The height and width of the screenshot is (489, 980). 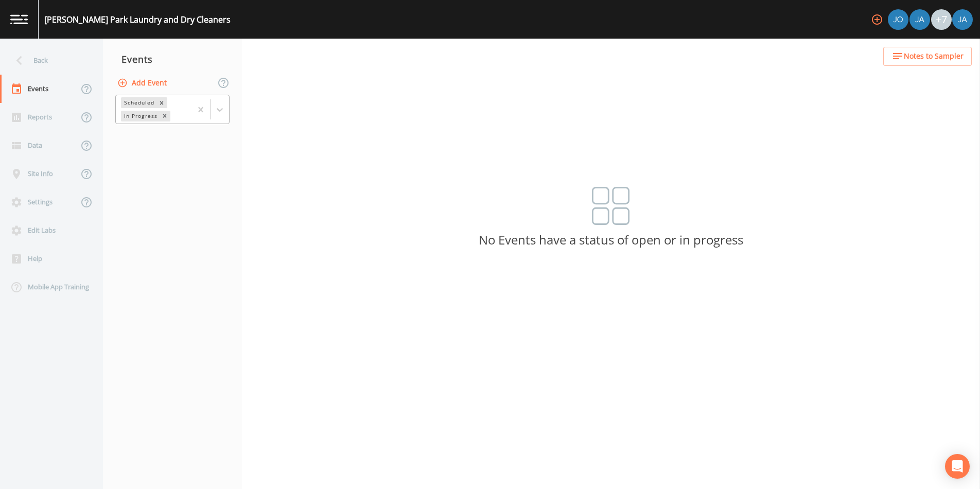 What do you see at coordinates (899, 20) in the screenshot?
I see `img: eb8b2c35ded0d5aca28d215f14656a61` at bounding box center [899, 20].